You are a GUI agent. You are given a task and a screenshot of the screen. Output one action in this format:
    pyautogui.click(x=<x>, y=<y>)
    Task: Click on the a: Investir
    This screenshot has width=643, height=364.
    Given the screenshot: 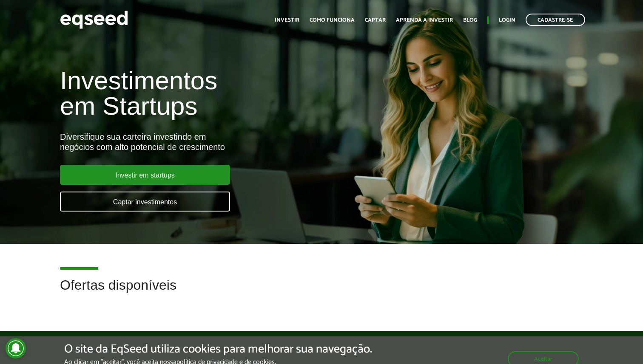 What is the action you would take?
    pyautogui.click(x=287, y=20)
    